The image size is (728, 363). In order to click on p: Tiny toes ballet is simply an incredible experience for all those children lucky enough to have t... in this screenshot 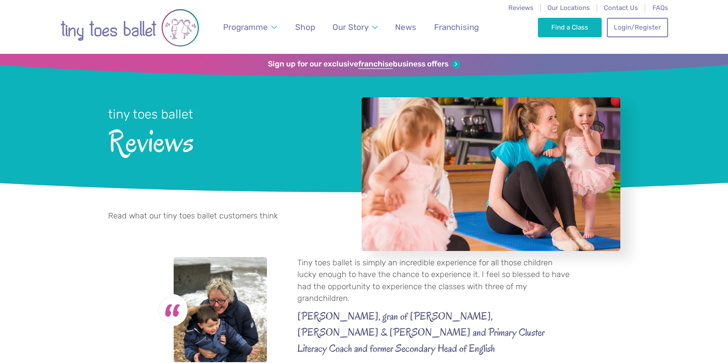, I will do `click(435, 281)`.